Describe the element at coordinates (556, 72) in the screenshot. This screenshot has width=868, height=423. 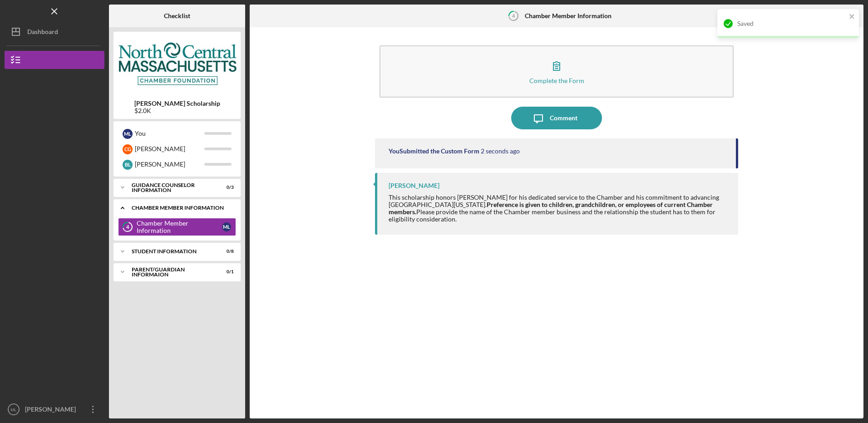
I see `button: Complete the Form` at that location.